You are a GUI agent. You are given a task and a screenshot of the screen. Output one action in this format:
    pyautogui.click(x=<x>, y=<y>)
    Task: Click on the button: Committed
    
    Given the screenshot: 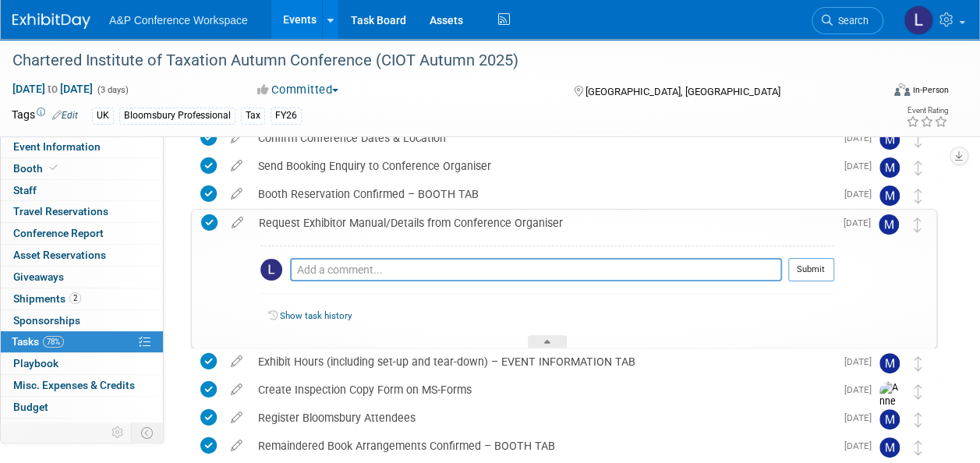 What is the action you would take?
    pyautogui.click(x=298, y=90)
    